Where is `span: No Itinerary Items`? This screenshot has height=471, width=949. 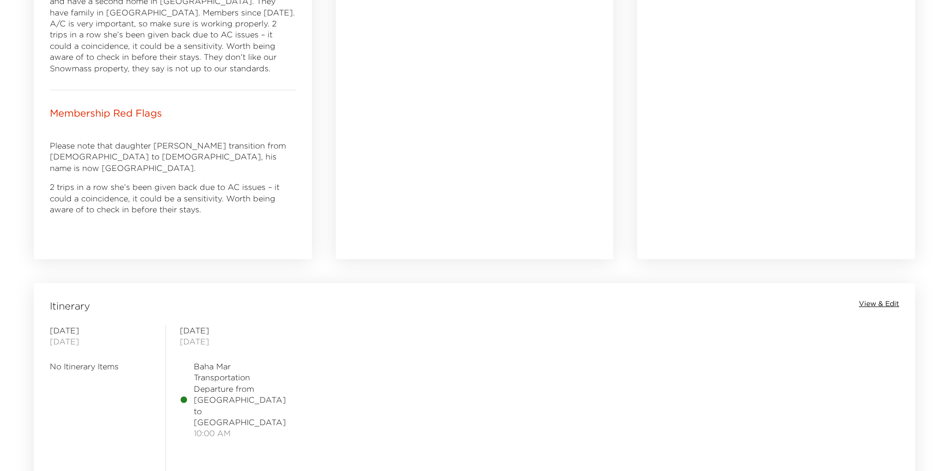 span: No Itinerary Items is located at coordinates (101, 366).